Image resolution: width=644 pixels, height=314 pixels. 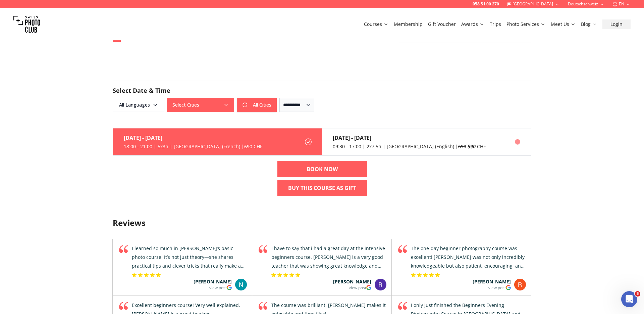 I want to click on button: Courses, so click(x=376, y=24).